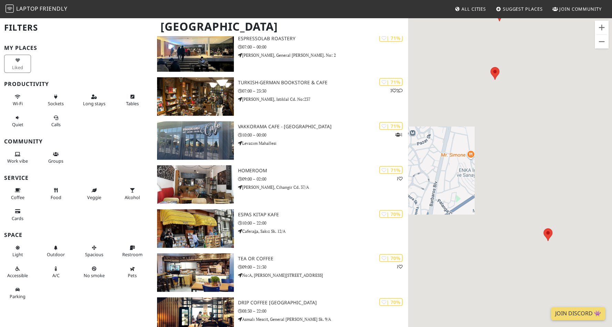  What do you see at coordinates (18, 100) in the screenshot?
I see `button: Wi-Fi` at bounding box center [18, 100].